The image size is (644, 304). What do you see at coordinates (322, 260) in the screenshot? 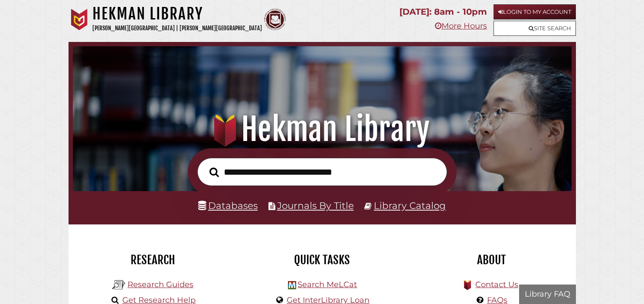
I see `h2: Quick Tasks` at bounding box center [322, 260].